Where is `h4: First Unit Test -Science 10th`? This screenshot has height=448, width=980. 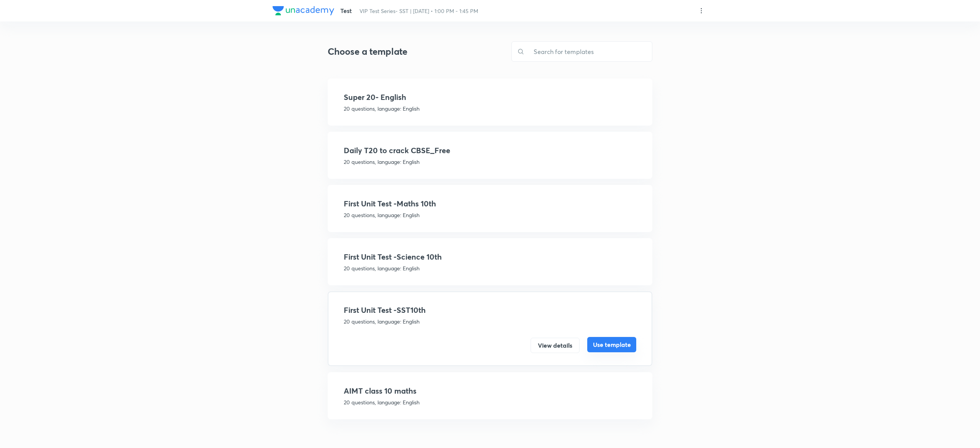
h4: First Unit Test -Science 10th is located at coordinates (490, 257).